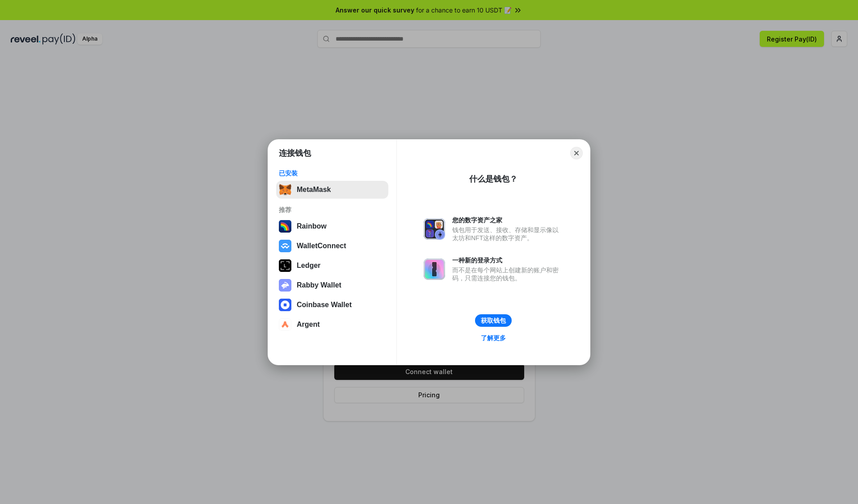 The image size is (858, 504). Describe the element at coordinates (332, 286) in the screenshot. I see `button: Rabby Wallet` at that location.